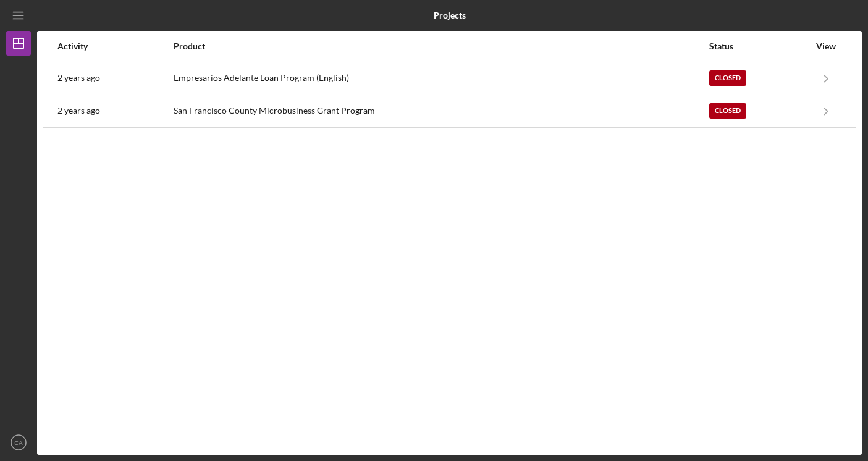 The image size is (868, 461). What do you see at coordinates (441, 78) in the screenshot?
I see `div: Empresarios Adelante Loan Program (English)` at bounding box center [441, 78].